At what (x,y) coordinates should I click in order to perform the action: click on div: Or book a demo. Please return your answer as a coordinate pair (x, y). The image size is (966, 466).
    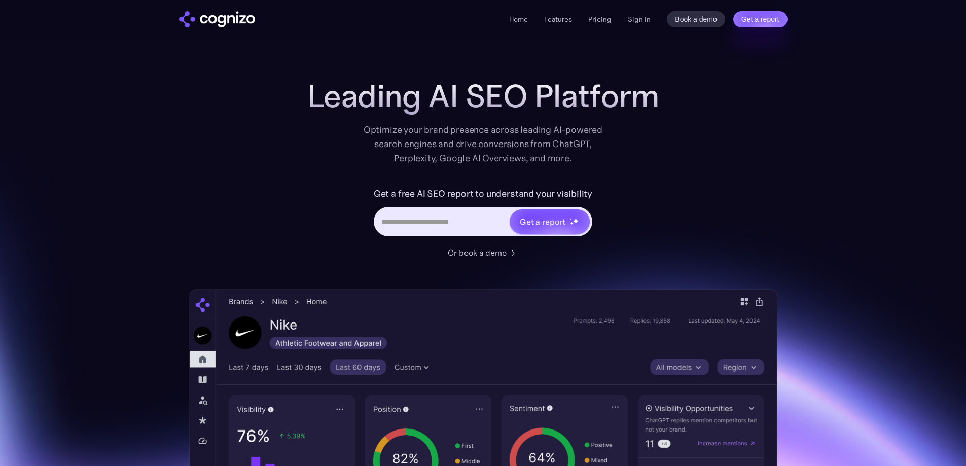
    Looking at the image, I should click on (477, 253).